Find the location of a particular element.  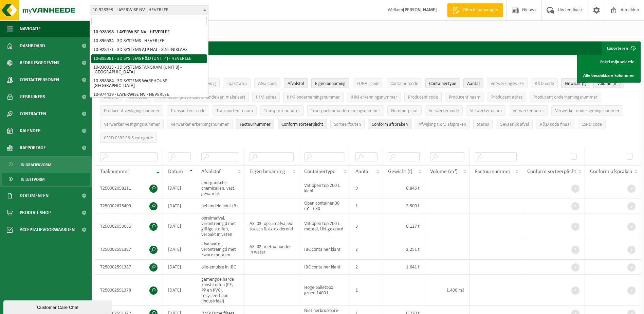

span: In grafiekvorm is located at coordinates (36, 165).